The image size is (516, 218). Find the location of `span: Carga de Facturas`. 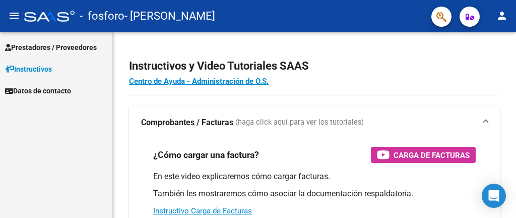

span: Carga de Facturas is located at coordinates (431, 155).